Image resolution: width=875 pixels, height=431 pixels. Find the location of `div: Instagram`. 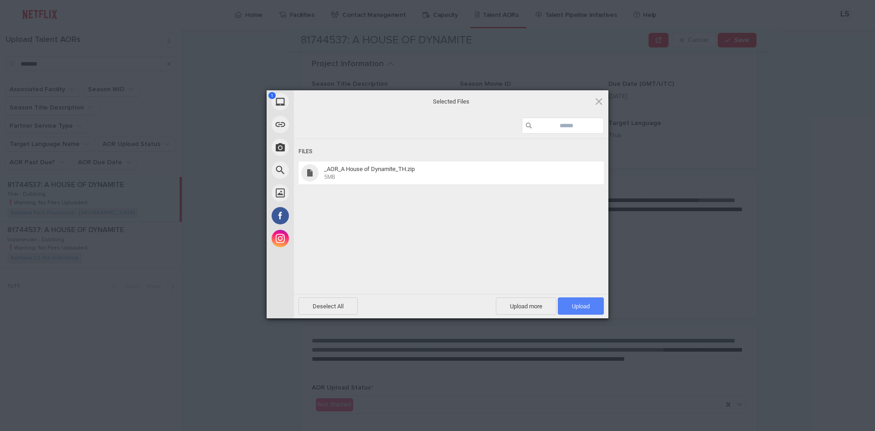

div: Instagram is located at coordinates (321, 238).